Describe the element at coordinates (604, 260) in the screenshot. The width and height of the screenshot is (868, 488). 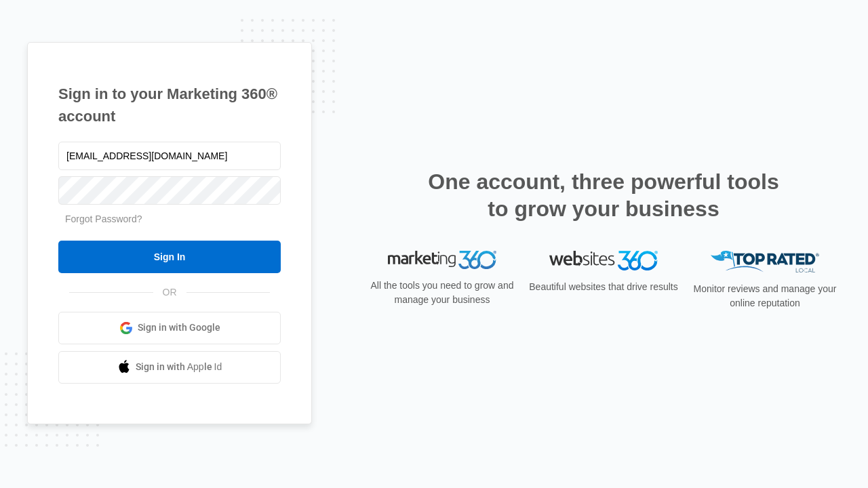
I see `img: Websites 360` at that location.